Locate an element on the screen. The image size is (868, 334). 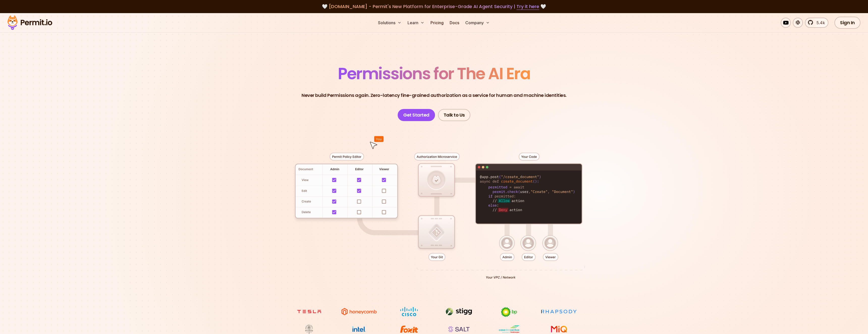
img: Casa dos Ventos is located at coordinates (509, 329).